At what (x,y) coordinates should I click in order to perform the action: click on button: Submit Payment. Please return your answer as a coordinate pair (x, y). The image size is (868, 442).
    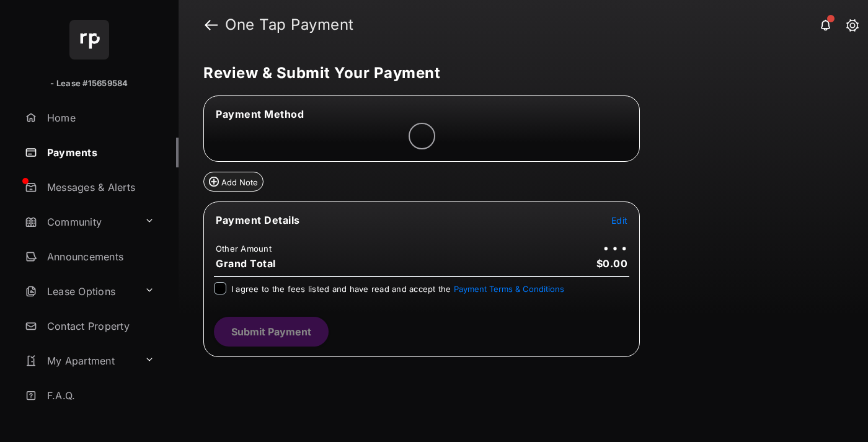
    Looking at the image, I should click on (270, 332).